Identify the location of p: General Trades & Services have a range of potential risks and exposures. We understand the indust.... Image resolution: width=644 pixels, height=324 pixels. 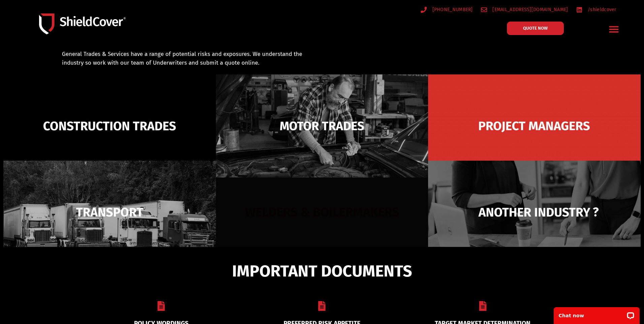
(188, 58).